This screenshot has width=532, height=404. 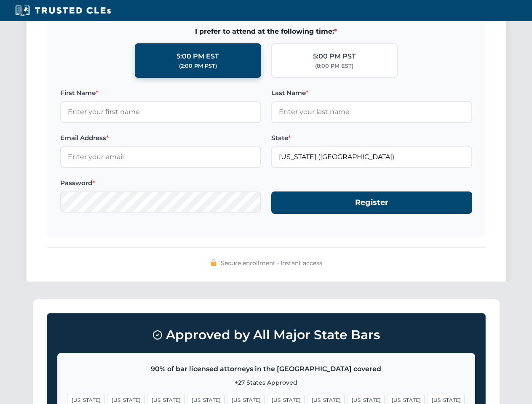 What do you see at coordinates (198, 66) in the screenshot?
I see `div: (2:00 PM PST)` at bounding box center [198, 66].